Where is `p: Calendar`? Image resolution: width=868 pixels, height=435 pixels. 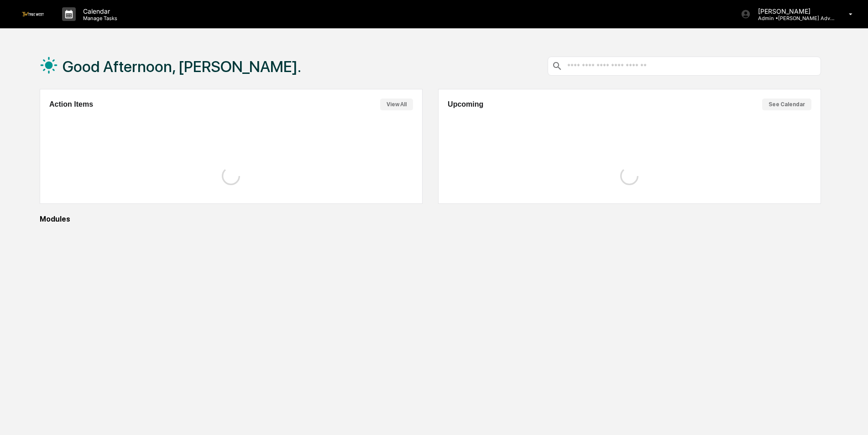 p: Calendar is located at coordinates (98, 11).